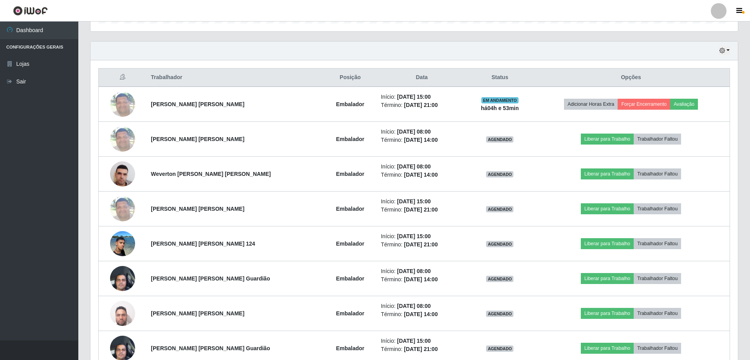 This screenshot has height=360, width=750. I want to click on th: Data, so click(421, 78).